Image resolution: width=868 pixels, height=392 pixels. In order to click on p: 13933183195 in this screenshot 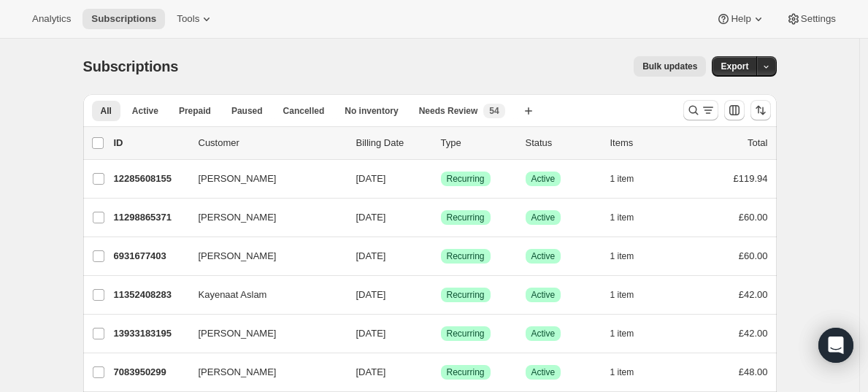, I will do `click(150, 334)`.